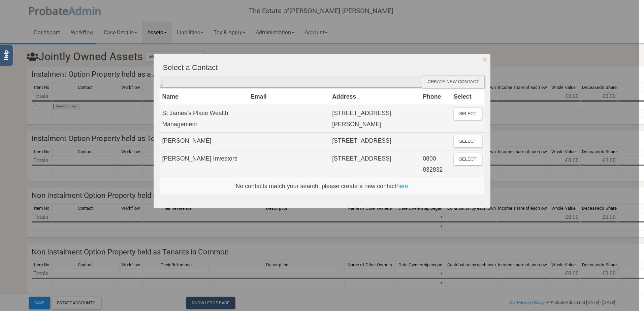 This screenshot has height=311, width=644. What do you see at coordinates (289, 96) in the screenshot?
I see `th: Email` at bounding box center [289, 96].